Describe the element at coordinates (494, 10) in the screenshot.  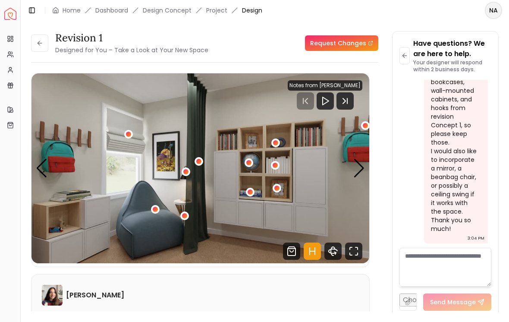
I see `span: NA` at that location.